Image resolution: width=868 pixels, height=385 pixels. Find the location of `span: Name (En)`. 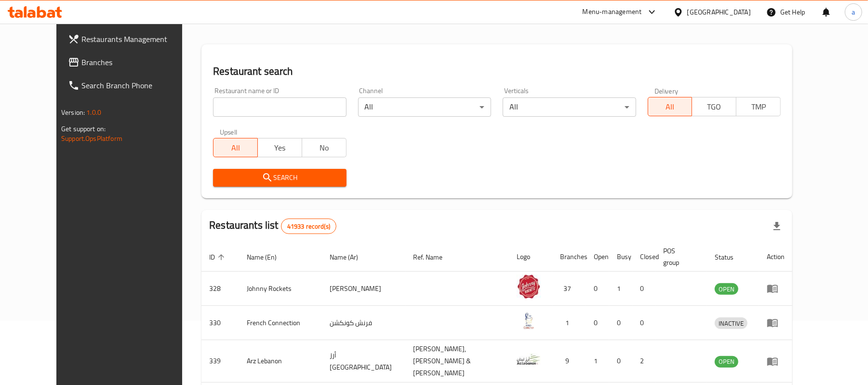

span: Name (En) is located at coordinates (268, 257).